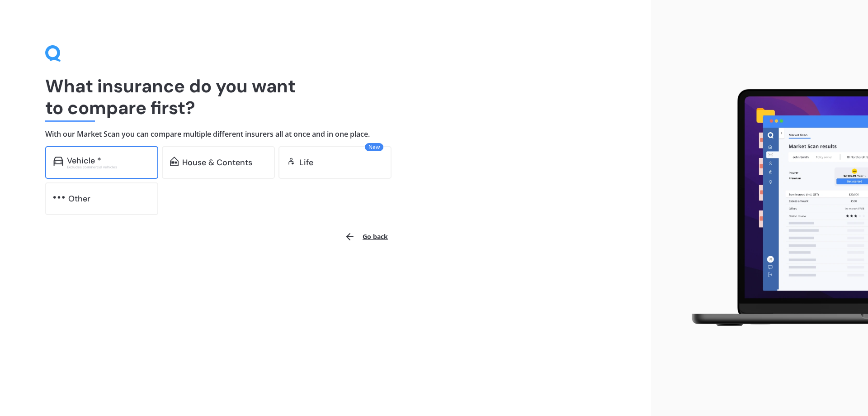  What do you see at coordinates (84, 161) in the screenshot?
I see `div: Vehicle *` at bounding box center [84, 161].